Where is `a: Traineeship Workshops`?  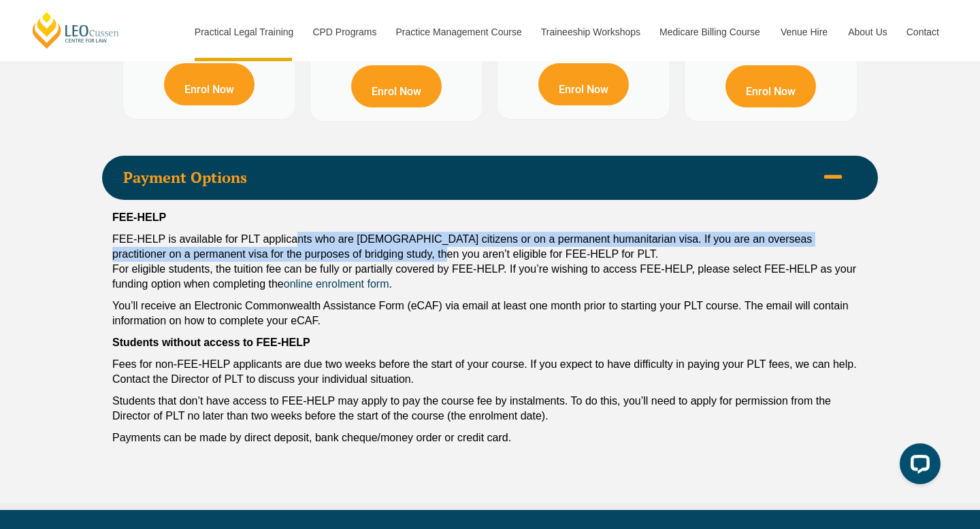 a: Traineeship Workshops is located at coordinates (590, 32).